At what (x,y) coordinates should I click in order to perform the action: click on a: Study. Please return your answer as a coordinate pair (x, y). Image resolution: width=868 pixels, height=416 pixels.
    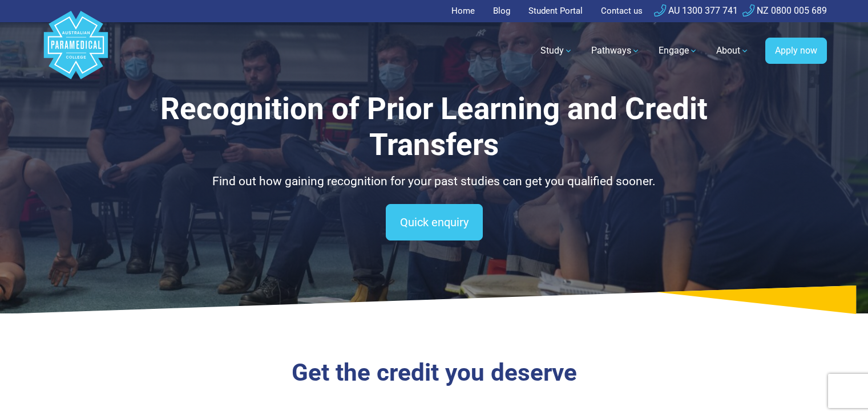
    Looking at the image, I should click on (557, 51).